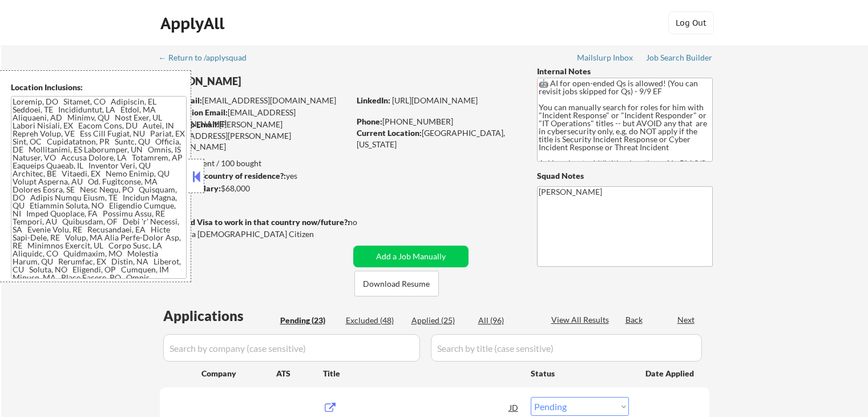 This screenshot has width=868, height=417. Describe the element at coordinates (389, 132) in the screenshot. I see `strong: Current Location:` at that location.